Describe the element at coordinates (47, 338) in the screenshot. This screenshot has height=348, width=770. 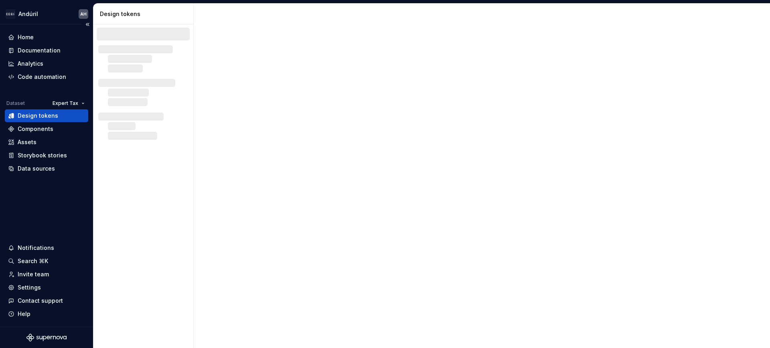
I see `svg: Supernova Logo` at that location.